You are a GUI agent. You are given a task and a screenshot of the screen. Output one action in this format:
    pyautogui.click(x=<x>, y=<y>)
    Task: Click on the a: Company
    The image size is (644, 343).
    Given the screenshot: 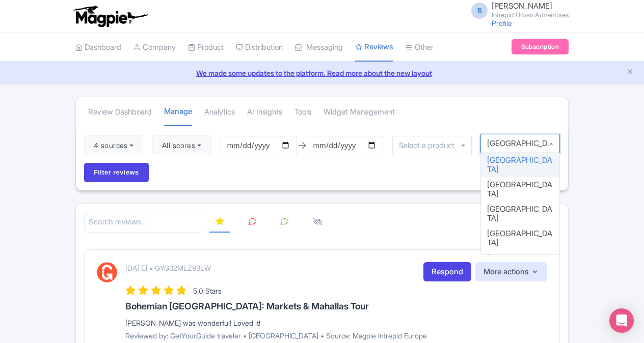 What is the action you would take?
    pyautogui.click(x=154, y=47)
    